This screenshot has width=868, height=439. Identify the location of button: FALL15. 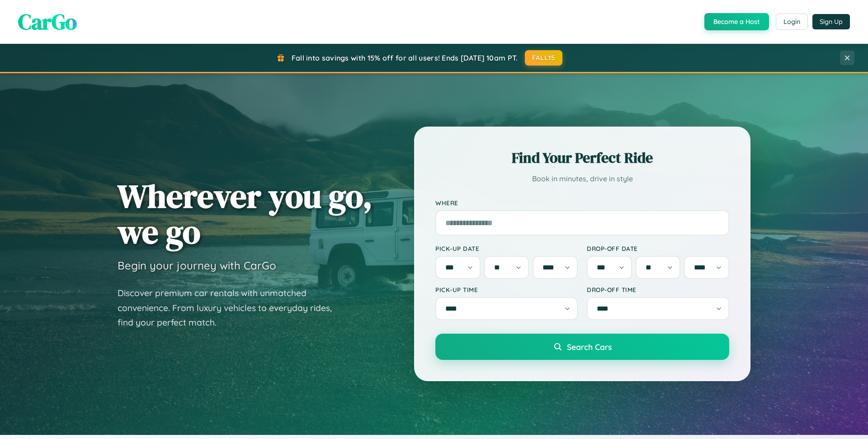
(544, 58).